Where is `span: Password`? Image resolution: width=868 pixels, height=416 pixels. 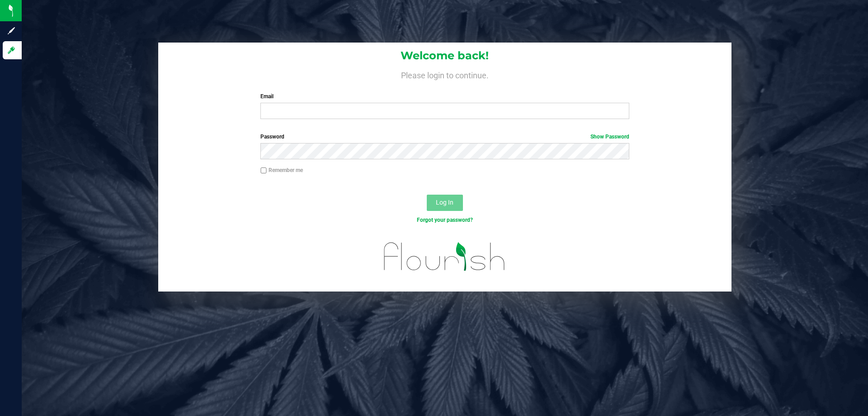
span: Password is located at coordinates (272, 137).